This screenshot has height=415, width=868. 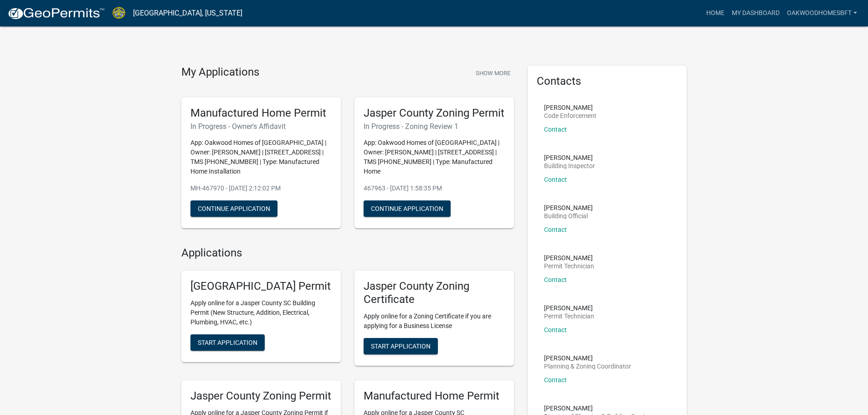 I want to click on h6: In Progress - Owner's Affidavit, so click(x=261, y=126).